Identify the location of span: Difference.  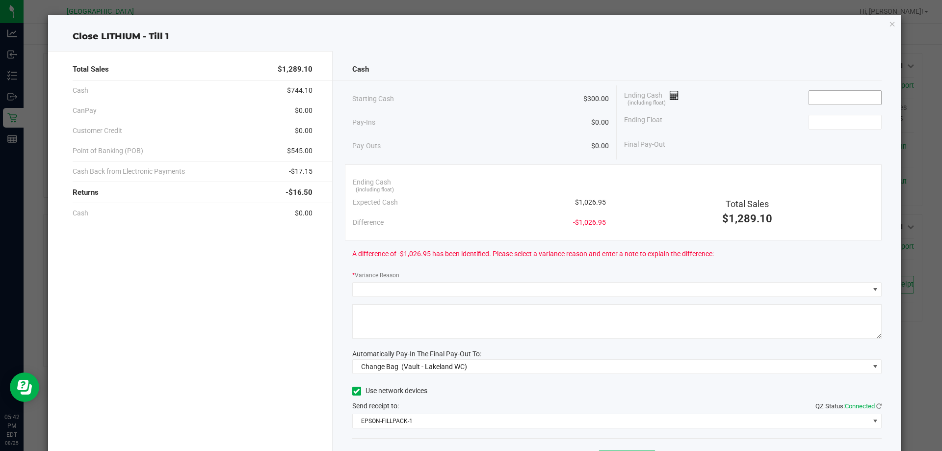
(368, 222).